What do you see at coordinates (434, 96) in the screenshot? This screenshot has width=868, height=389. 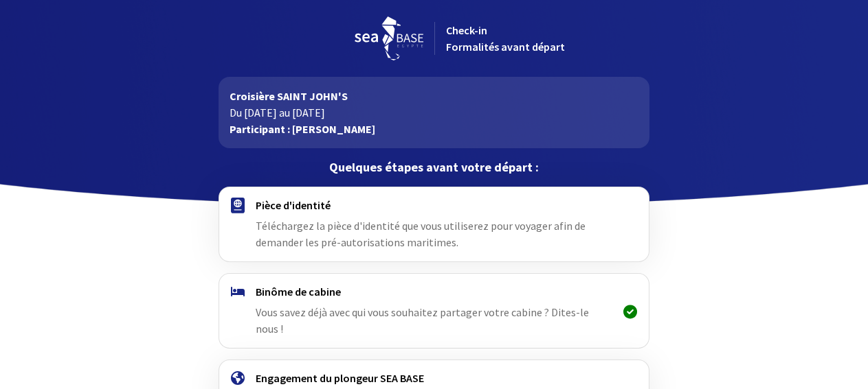 I see `p: Croisière SAINT JOHN'S` at bounding box center [434, 96].